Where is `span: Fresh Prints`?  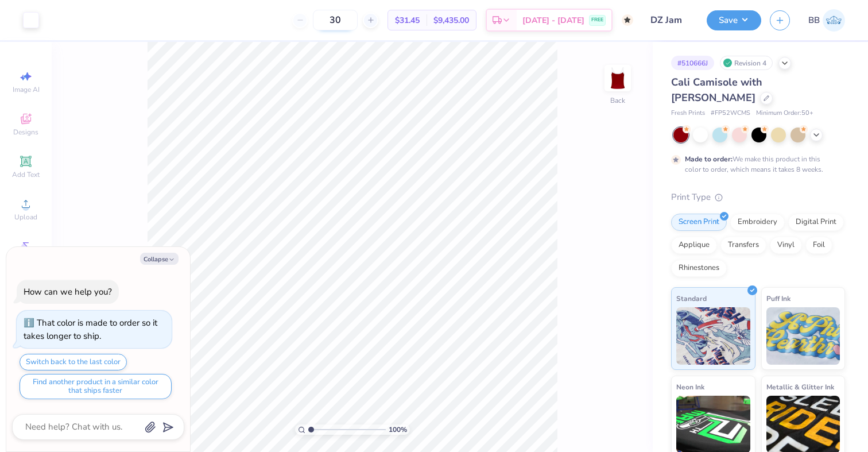 span: Fresh Prints is located at coordinates (688, 113).